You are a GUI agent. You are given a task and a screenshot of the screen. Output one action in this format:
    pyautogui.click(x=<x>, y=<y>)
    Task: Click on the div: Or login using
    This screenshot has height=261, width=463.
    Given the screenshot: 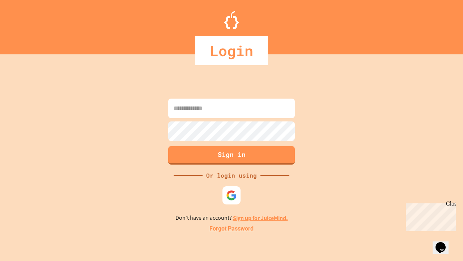 What is the action you would take?
    pyautogui.click(x=232, y=175)
    